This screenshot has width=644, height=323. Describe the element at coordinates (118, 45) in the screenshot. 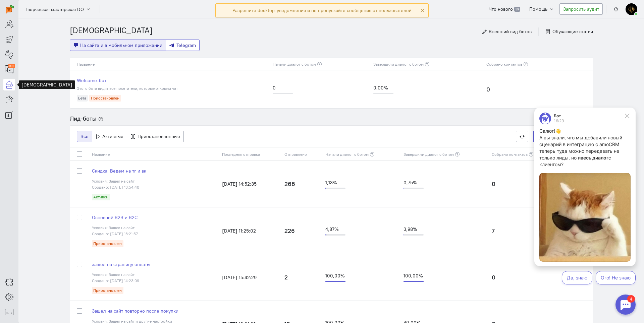

I see `button: На сайте и в мобильном приложении` at that location.